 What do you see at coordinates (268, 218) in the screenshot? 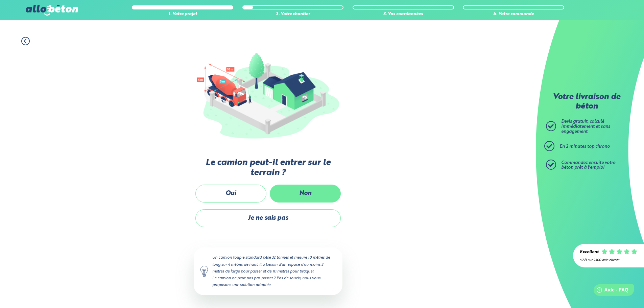
I see `label: Je ne sais pas` at bounding box center [268, 218].